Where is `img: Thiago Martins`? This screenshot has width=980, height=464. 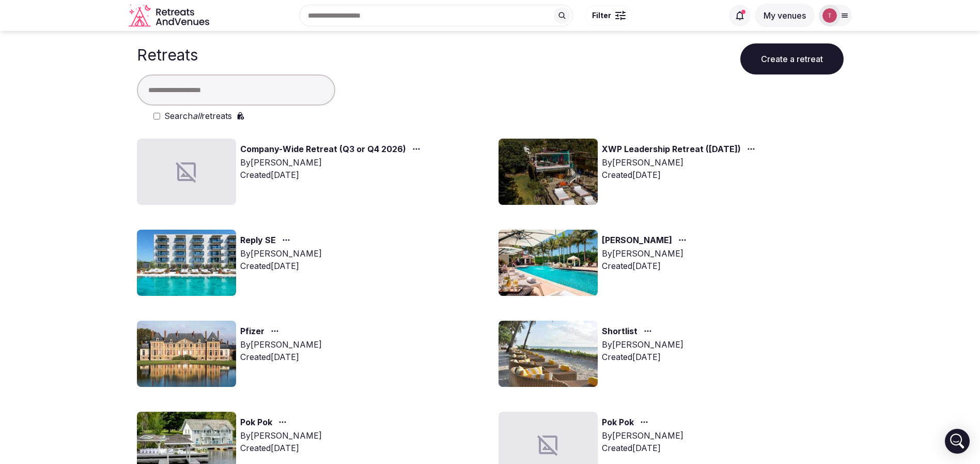 img: Thiago Martins is located at coordinates (830, 16).